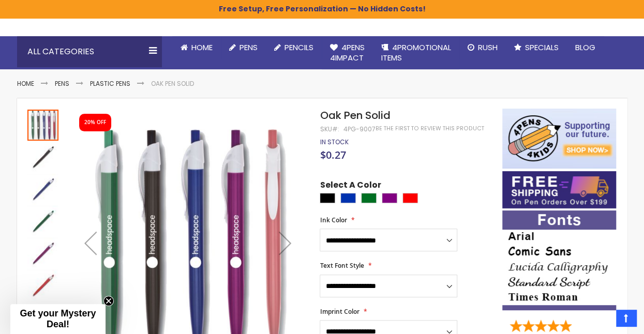 This screenshot has width=644, height=334. Describe the element at coordinates (355, 115) in the screenshot. I see `span: Oak Pen Solid` at that location.